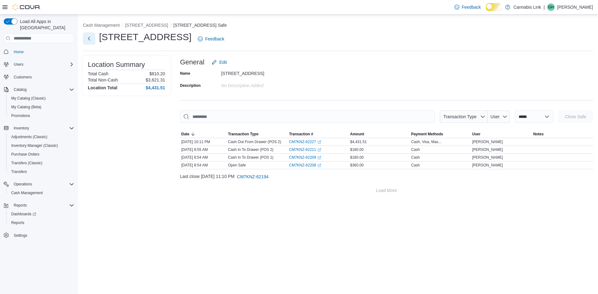 The image size is (598, 294). Describe the element at coordinates (386, 191) in the screenshot. I see `span: Load More` at that location.